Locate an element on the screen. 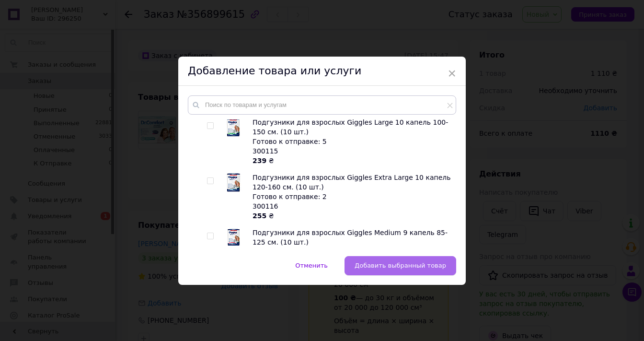 This screenshot has width=644, height=341. img: Подгузники для взрослых Giggles Large 10 капель 100-150 см. (10 шт.) is located at coordinates (234, 127).